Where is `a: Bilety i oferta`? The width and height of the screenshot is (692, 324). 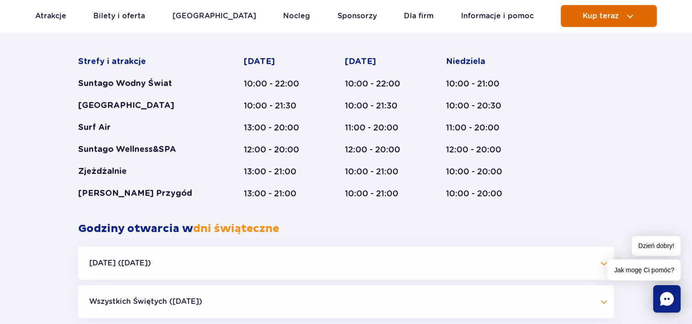
a: Bilety i oferta is located at coordinates (119, 16).